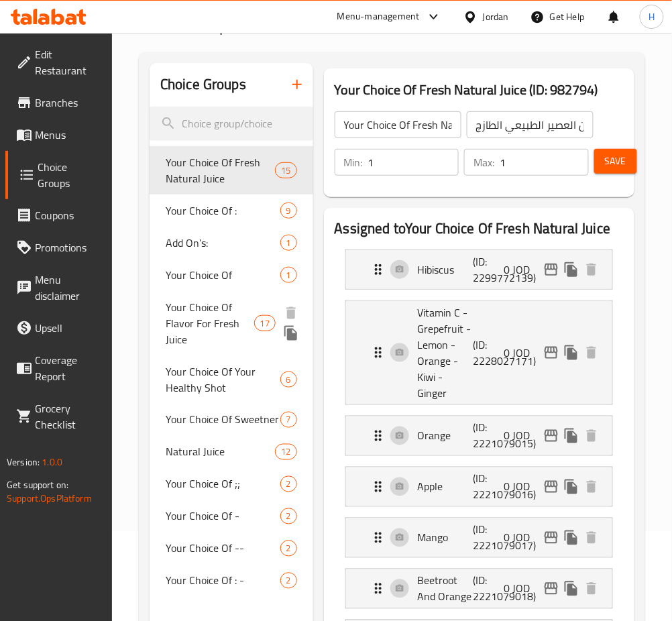  I want to click on a: Grocery Checklist, so click(59, 417).